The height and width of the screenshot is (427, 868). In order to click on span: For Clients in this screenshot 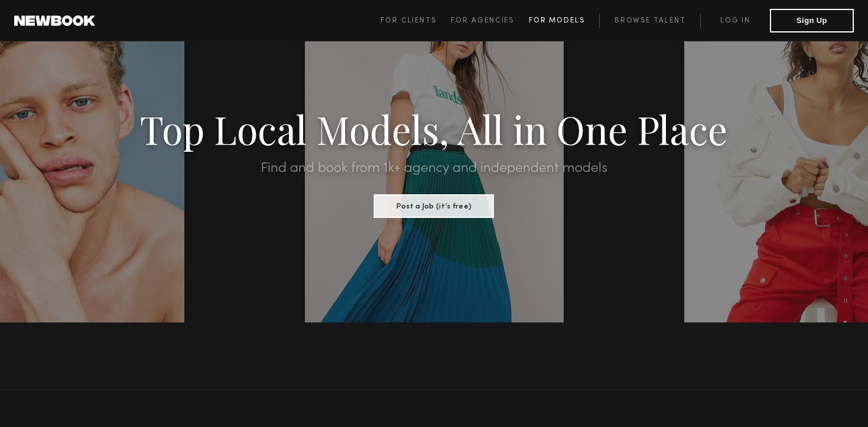, I will do `click(408, 20)`.